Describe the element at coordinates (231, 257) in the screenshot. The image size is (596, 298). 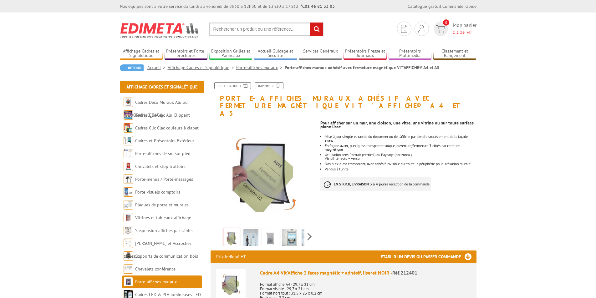
I see `p: Prix indiqué HT` at that location.